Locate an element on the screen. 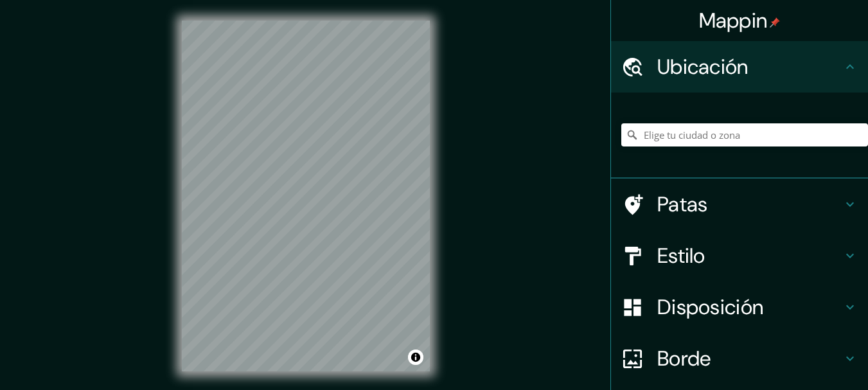 This screenshot has height=390, width=868. div: Ubicación is located at coordinates (739, 67).